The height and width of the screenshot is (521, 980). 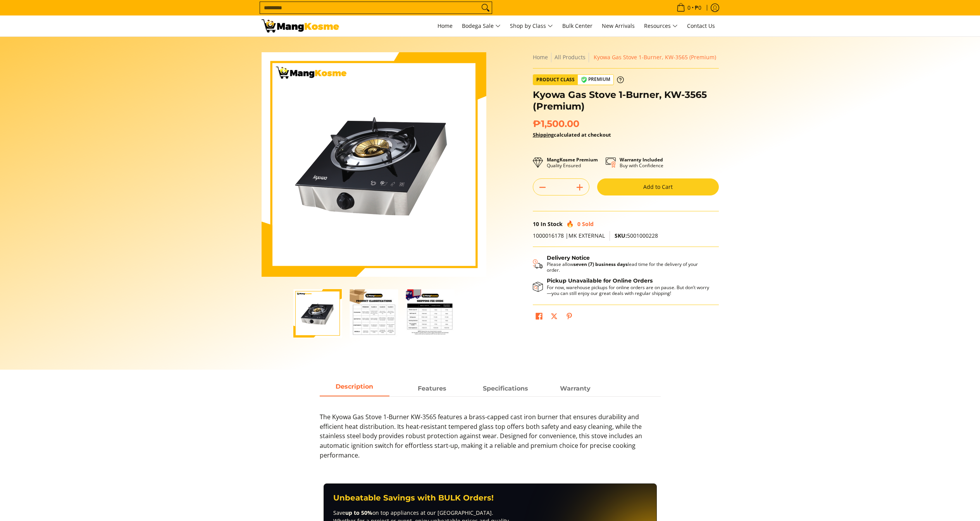 What do you see at coordinates (300, 26) in the screenshot?
I see `img: Kyowa Single-Burner Gas Stove Tempered Glass (Premium) l Mang Kosme` at bounding box center [300, 26].